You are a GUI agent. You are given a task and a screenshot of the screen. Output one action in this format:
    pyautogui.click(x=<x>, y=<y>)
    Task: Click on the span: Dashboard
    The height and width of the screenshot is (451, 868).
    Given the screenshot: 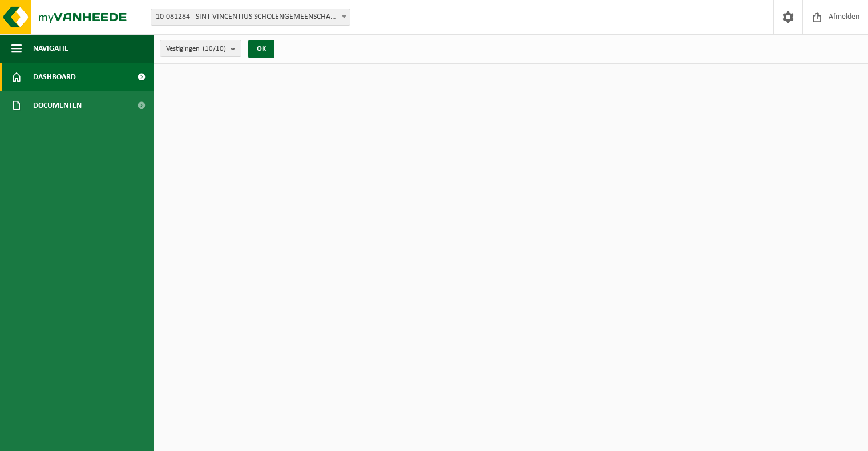 What is the action you would take?
    pyautogui.click(x=54, y=77)
    